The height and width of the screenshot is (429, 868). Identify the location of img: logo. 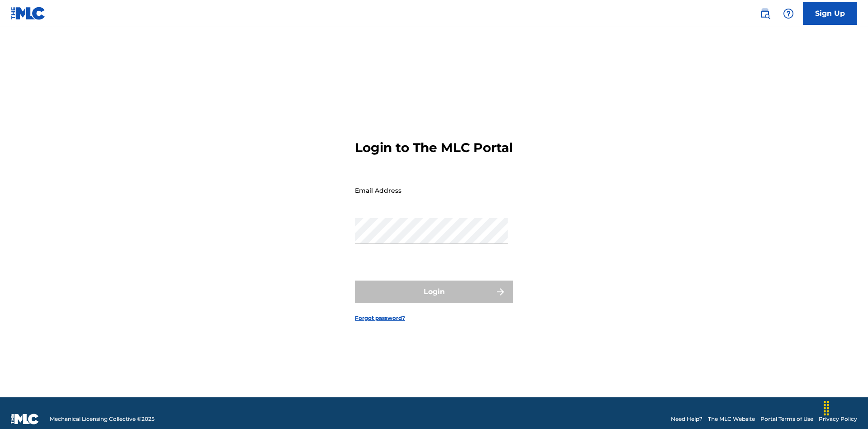
(25, 419).